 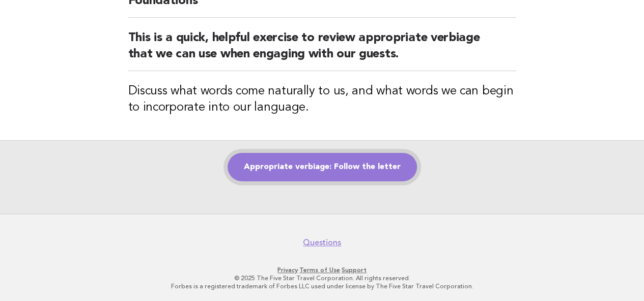 I want to click on a: Support, so click(x=354, y=270).